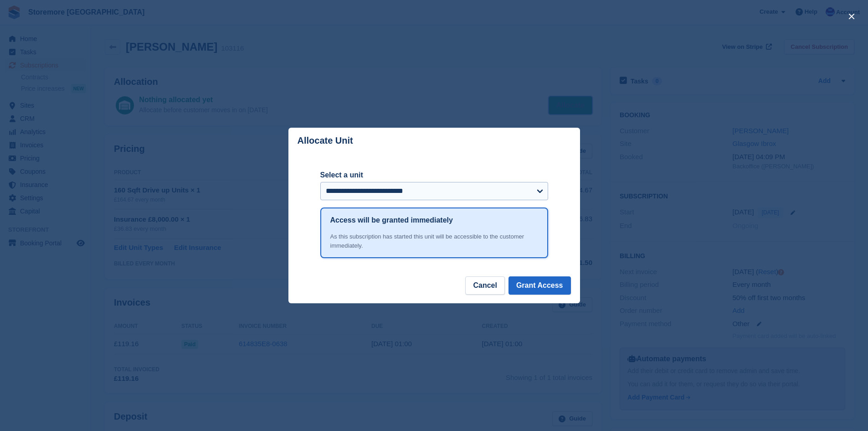 The image size is (868, 431). Describe the element at coordinates (392, 220) in the screenshot. I see `h1: Access will be granted immediately` at that location.